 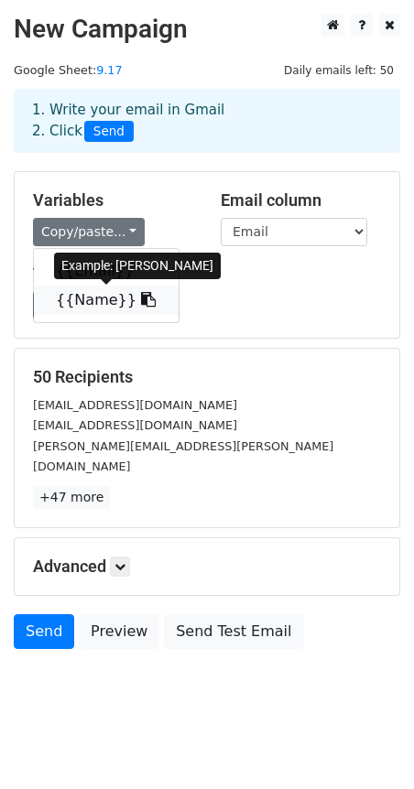 What do you see at coordinates (113, 201) in the screenshot?
I see `h5: Variables` at bounding box center [113, 201].